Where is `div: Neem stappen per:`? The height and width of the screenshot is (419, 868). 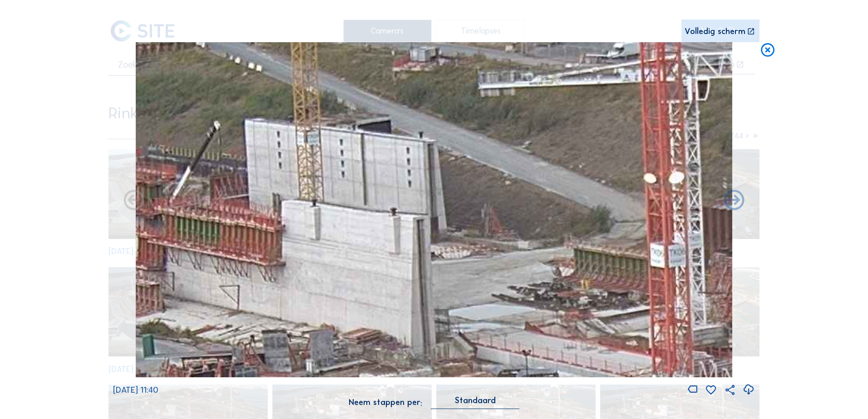 div: Neem stappen per: is located at coordinates (385, 402).